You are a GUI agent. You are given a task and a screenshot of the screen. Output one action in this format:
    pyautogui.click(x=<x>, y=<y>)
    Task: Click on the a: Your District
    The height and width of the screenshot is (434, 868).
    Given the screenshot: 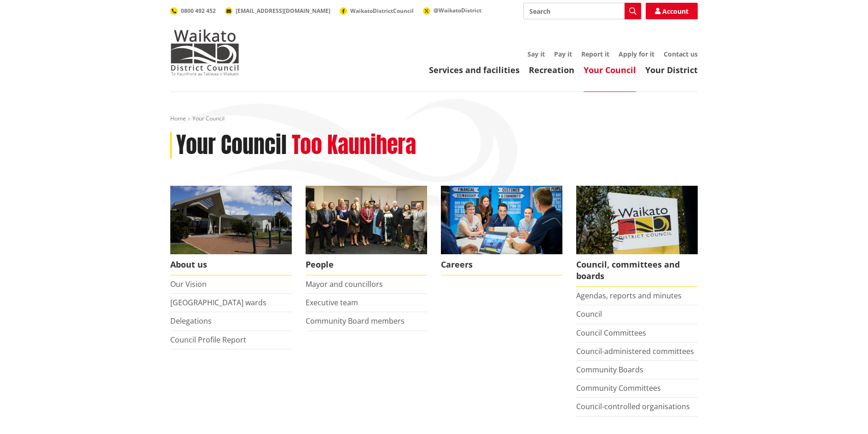 What is the action you would take?
    pyautogui.click(x=672, y=70)
    